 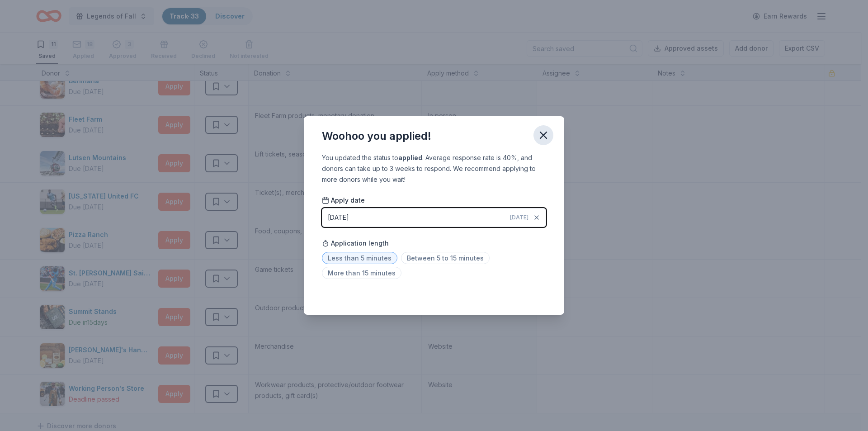 What do you see at coordinates (362, 273) in the screenshot?
I see `span: More than 15 minutes` at bounding box center [362, 273].